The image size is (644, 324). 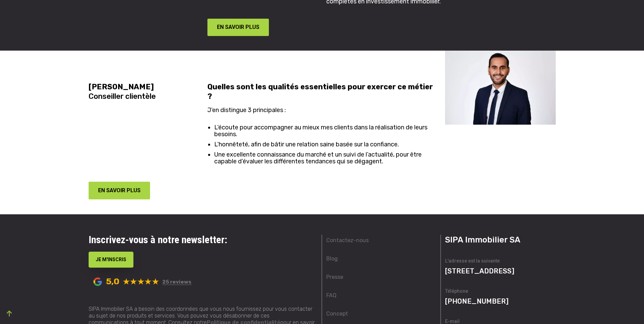 What do you see at coordinates (326, 144) in the screenshot?
I see `li: L’honnêteté, afin de bâtir une relation saine basée sur la confiance.` at bounding box center [326, 144].